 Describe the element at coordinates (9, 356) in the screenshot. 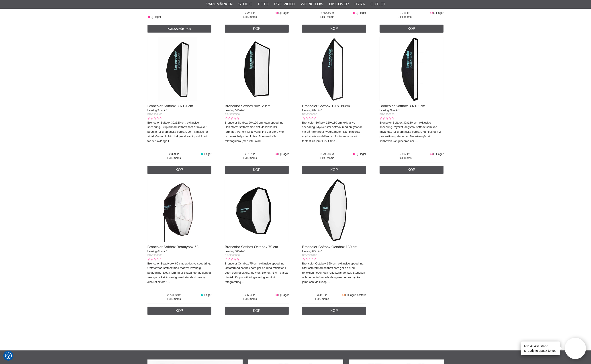

I see `button: Samtyckesinställningar` at that location.